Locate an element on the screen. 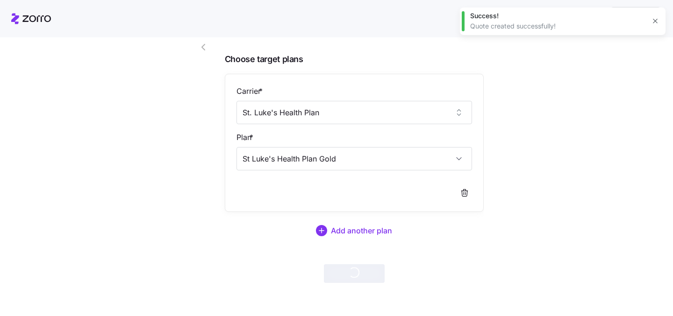 The width and height of the screenshot is (673, 316). input: Select a carrier is located at coordinates (354, 113).